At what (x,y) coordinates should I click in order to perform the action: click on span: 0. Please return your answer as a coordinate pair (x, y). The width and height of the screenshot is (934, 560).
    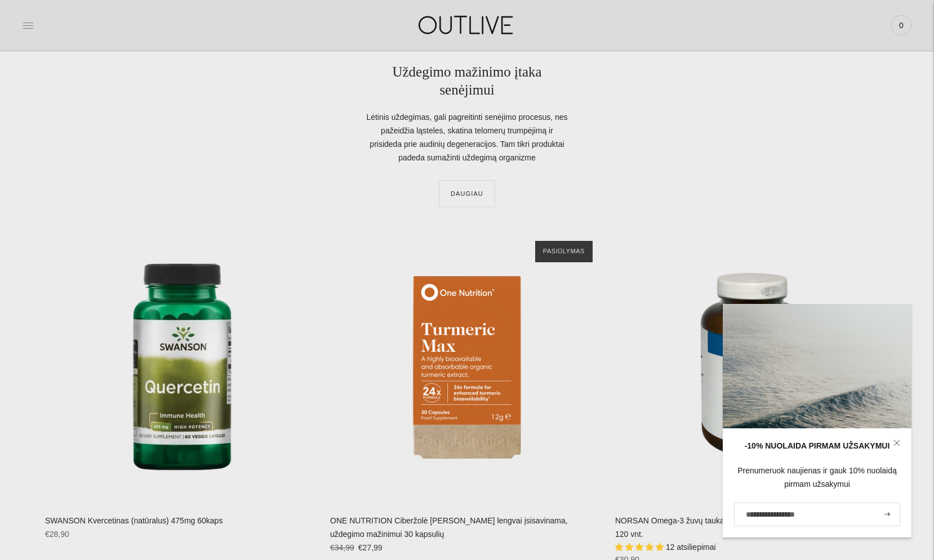
    Looking at the image, I should click on (901, 25).